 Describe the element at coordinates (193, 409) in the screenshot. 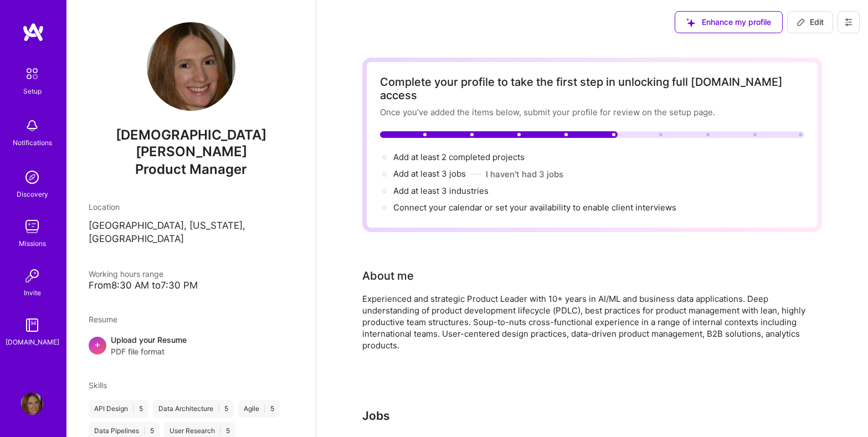

I see `div: Data Architecture 5` at that location.